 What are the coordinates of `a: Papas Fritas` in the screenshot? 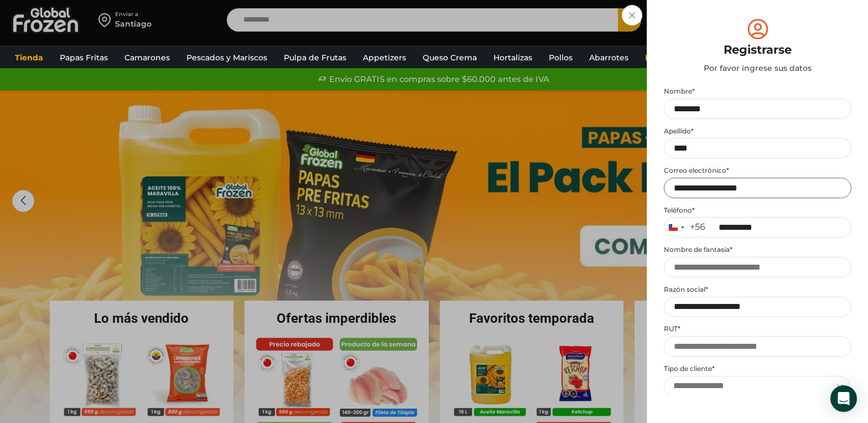 It's located at (83, 57).